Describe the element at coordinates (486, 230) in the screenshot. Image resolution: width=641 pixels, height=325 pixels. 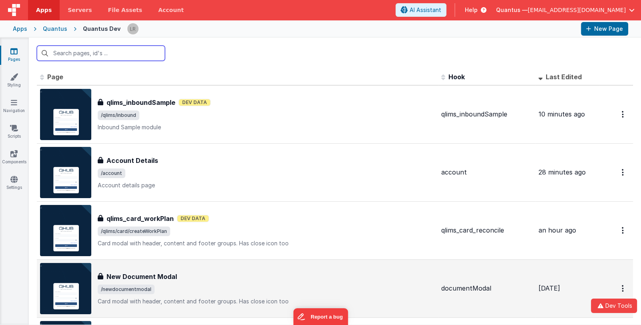
I see `div: qlims_card_reconcile` at that location.